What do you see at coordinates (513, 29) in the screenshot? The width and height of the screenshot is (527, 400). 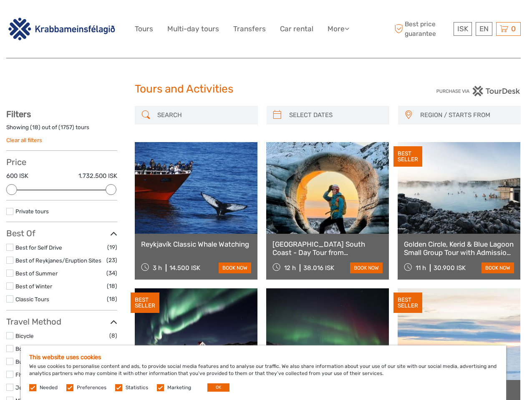 I see `span: 0` at bounding box center [513, 29].